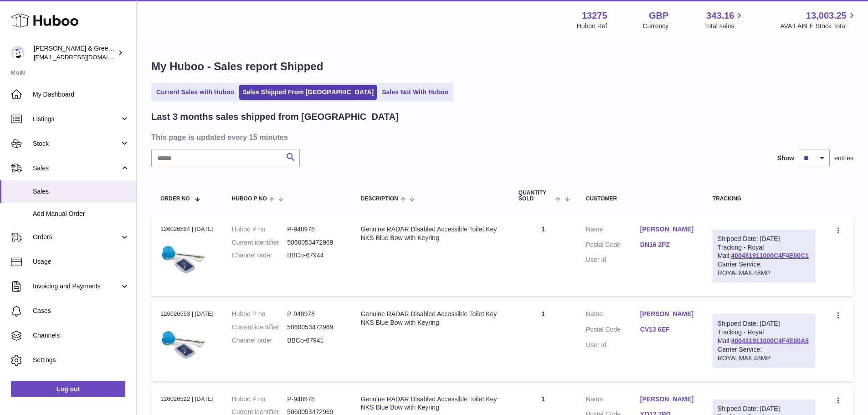  I want to click on span: Huboo P no, so click(249, 198).